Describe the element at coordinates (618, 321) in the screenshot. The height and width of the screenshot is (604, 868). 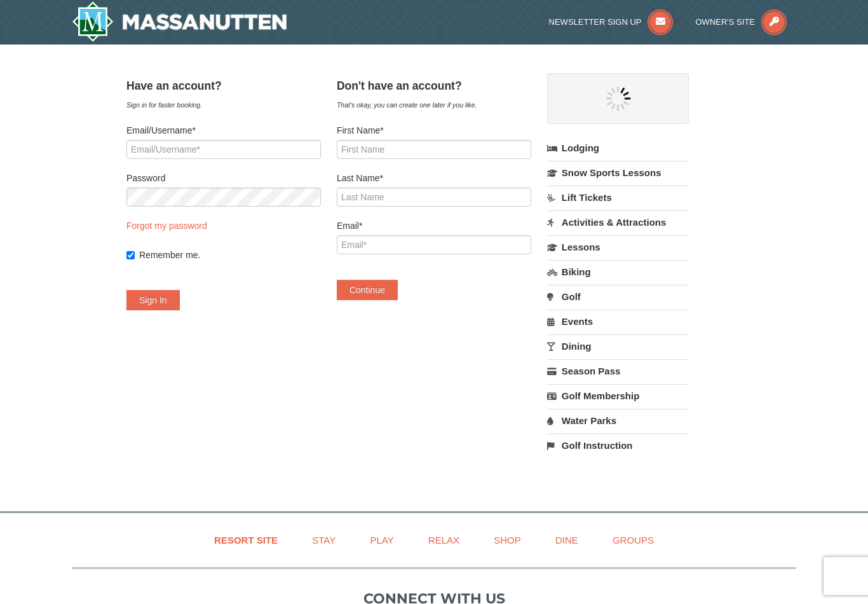
I see `a: Events` at that location.